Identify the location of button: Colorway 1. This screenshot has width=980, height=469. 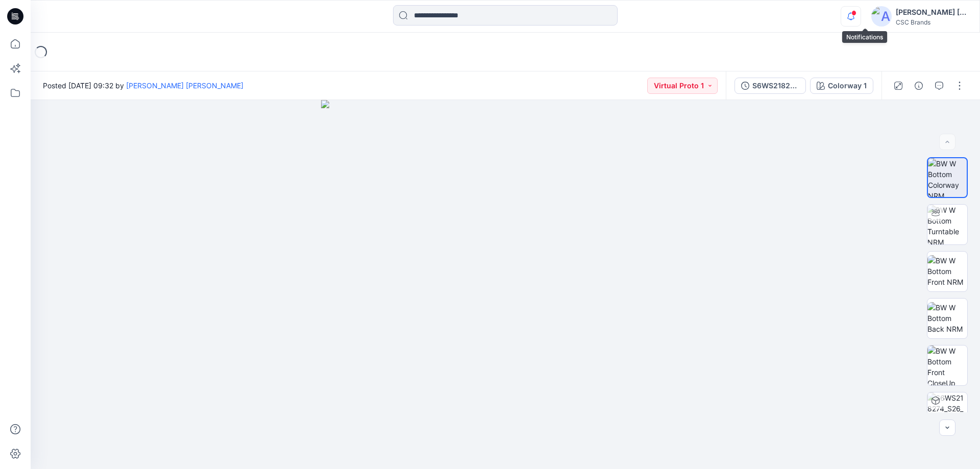
(842, 86).